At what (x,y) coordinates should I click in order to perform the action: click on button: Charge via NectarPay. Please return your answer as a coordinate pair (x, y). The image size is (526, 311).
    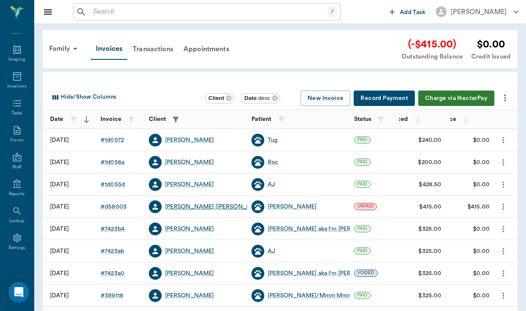
    Looking at the image, I should click on (456, 98).